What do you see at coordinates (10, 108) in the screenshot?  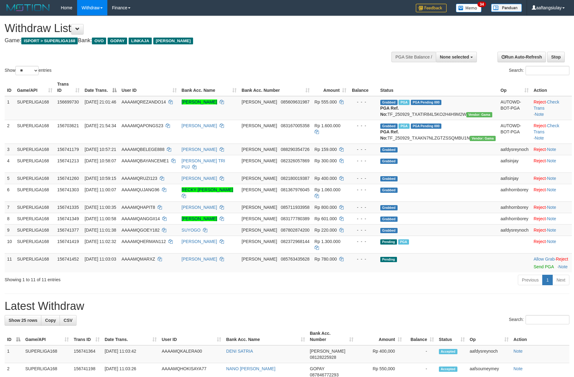 I see `td: 1` at bounding box center [10, 108].